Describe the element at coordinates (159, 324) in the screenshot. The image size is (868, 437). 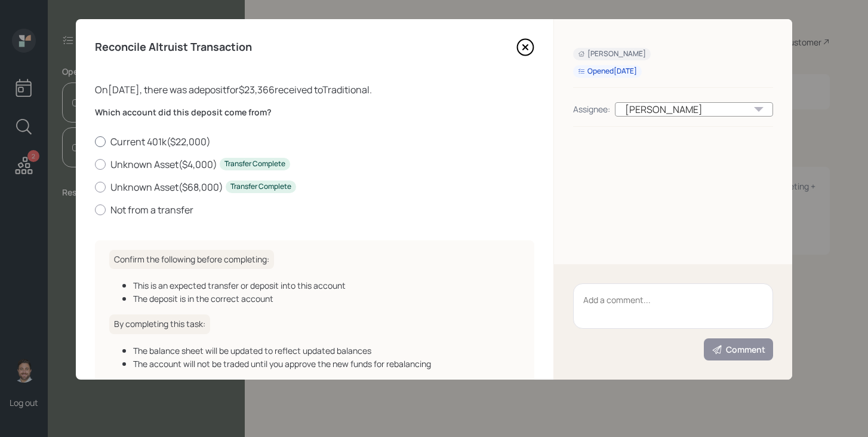
I see `h6: By completing this task:` at that location.